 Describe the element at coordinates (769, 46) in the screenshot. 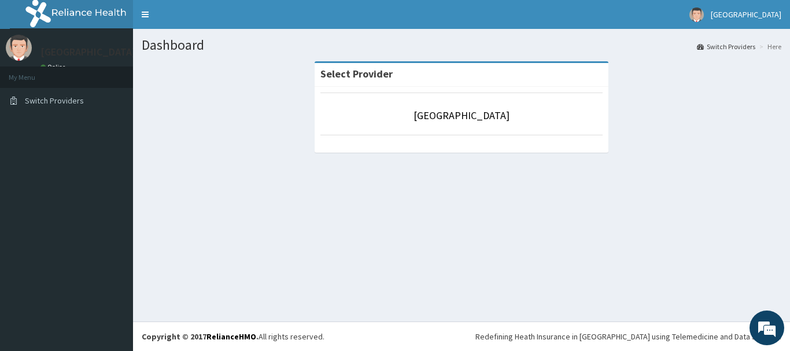

I see `li: Here` at that location.